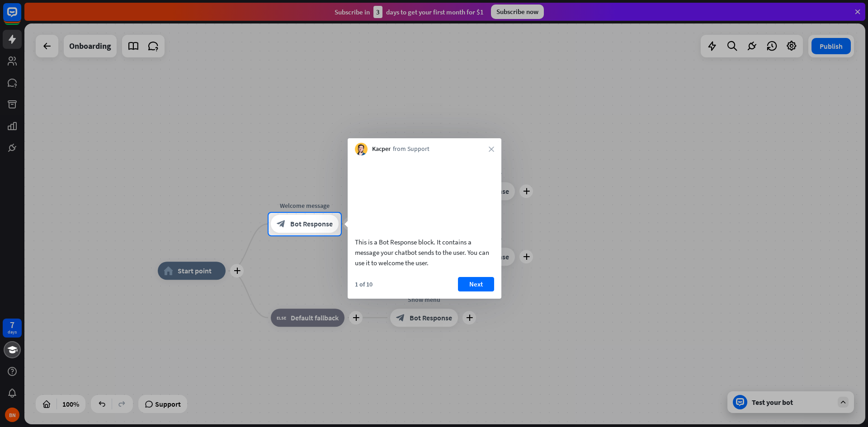  I want to click on div: 1 of 10, so click(363, 284).